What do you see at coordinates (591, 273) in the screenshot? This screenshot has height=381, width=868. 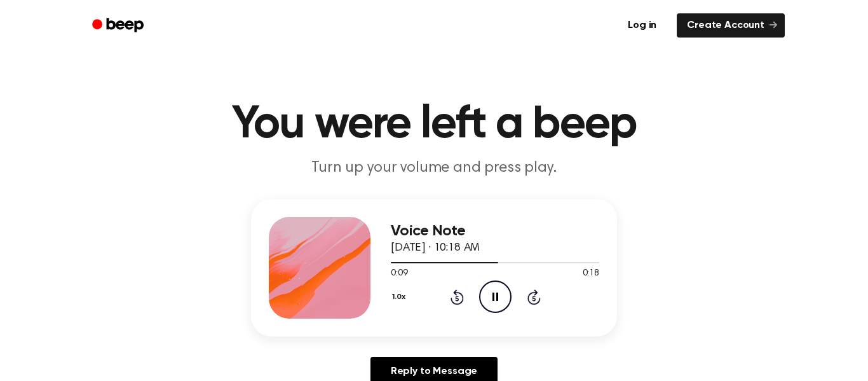 I see `span: 0:18` at bounding box center [591, 273].